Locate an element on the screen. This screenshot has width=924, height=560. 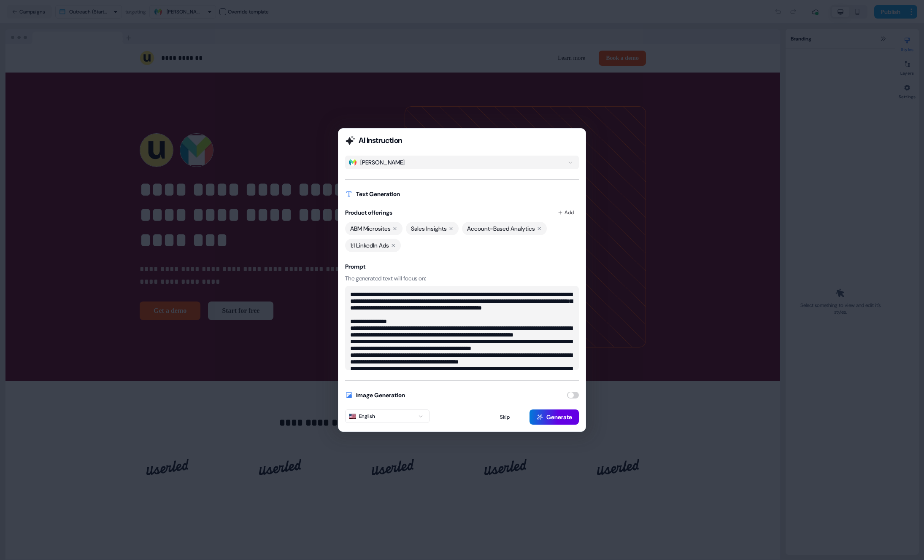
div: ABM Microsites is located at coordinates (374, 229).